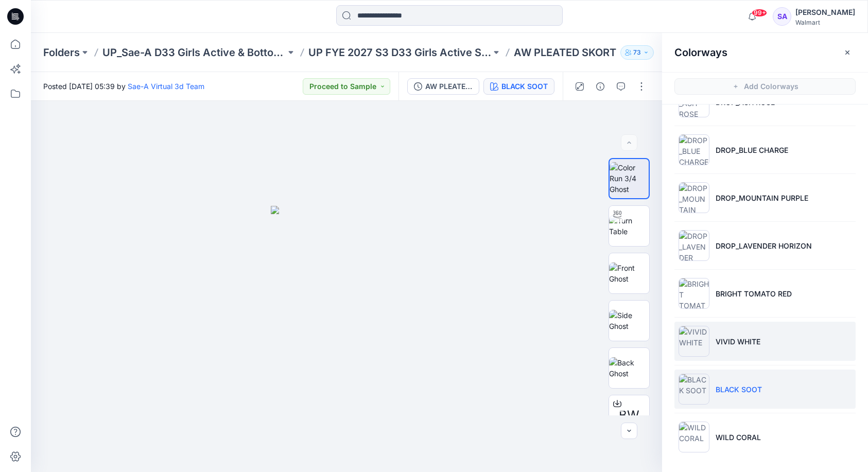  What do you see at coordinates (629, 320) in the screenshot?
I see `img: Side Ghost` at bounding box center [629, 320].